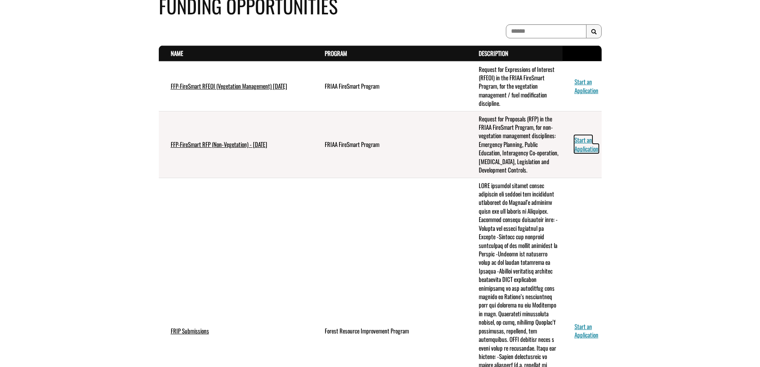 The height and width of the screenshot is (367, 760). What do you see at coordinates (593, 32) in the screenshot?
I see `button: Search Results` at bounding box center [593, 32].